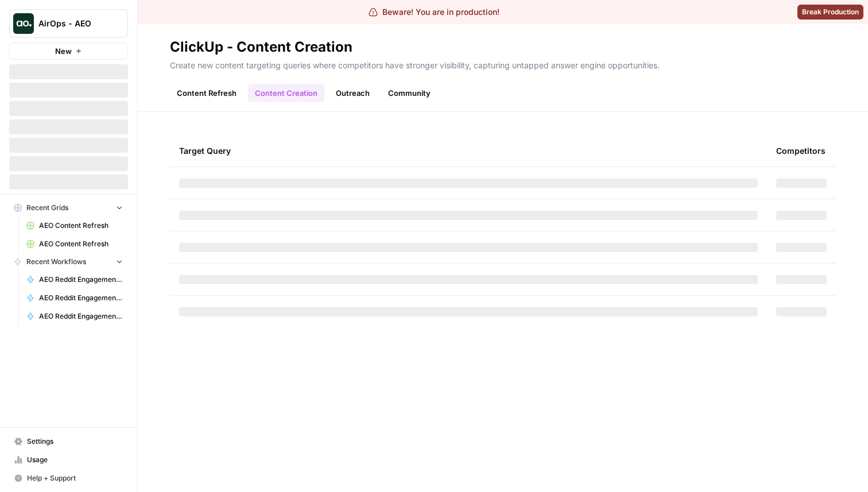 The height and width of the screenshot is (492, 868). Describe the element at coordinates (68, 24) in the screenshot. I see `button: Workspace: AirOps - AEO` at that location.